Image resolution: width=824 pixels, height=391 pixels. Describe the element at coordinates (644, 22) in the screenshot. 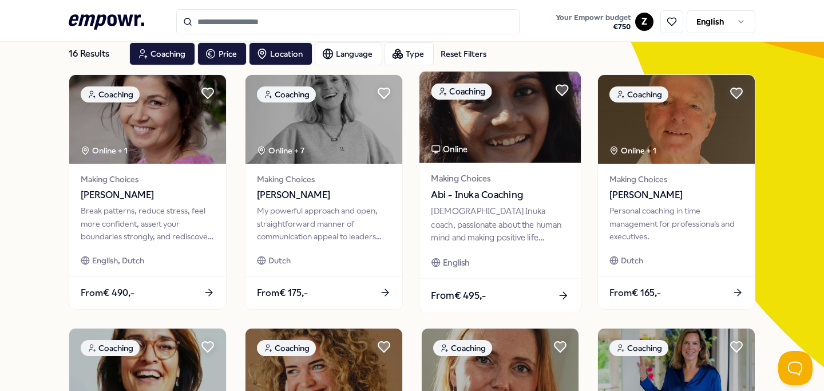

I see `button: Z` at that location.